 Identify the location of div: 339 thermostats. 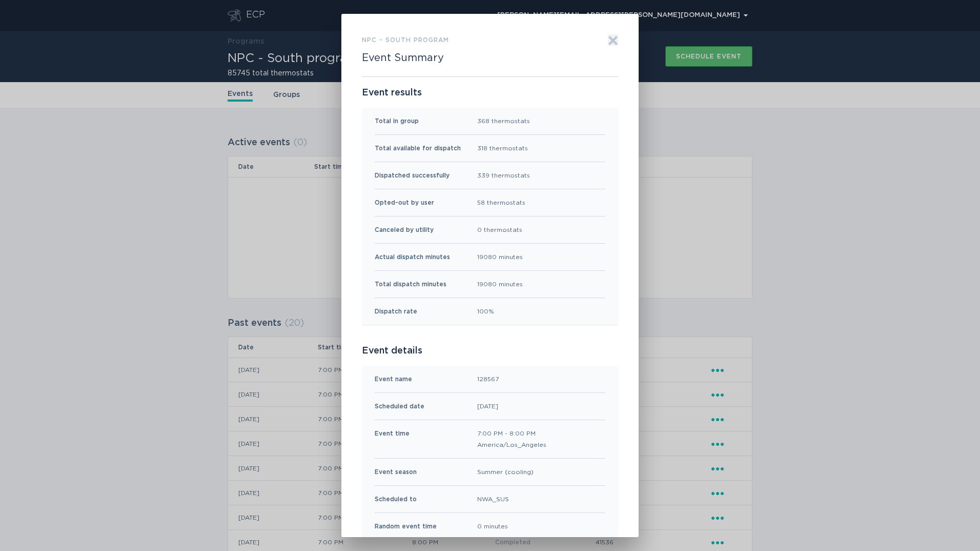
(504, 175).